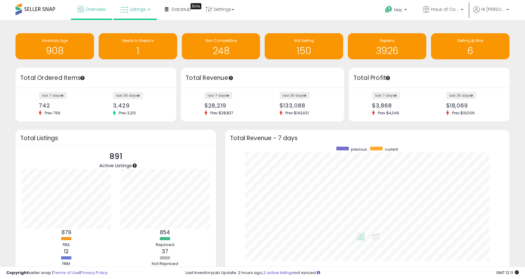 The height and width of the screenshot is (279, 525). Describe the element at coordinates (221, 40) in the screenshot. I see `span: Non Competitive` at that location.